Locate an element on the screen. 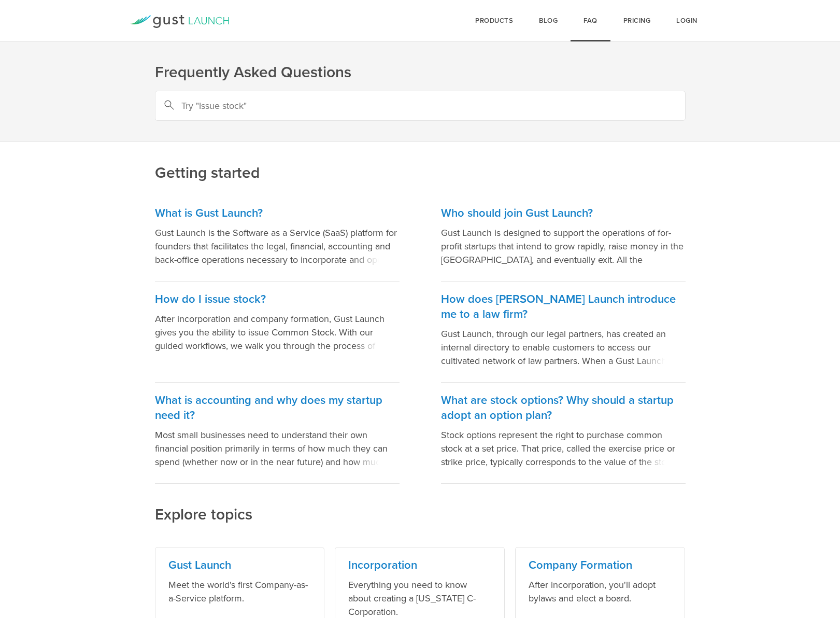 This screenshot has width=840, height=618. p: Gust Launch is the Software as a Service (SaaS) platform for founders that facilitates the legal,... is located at coordinates (277, 247).